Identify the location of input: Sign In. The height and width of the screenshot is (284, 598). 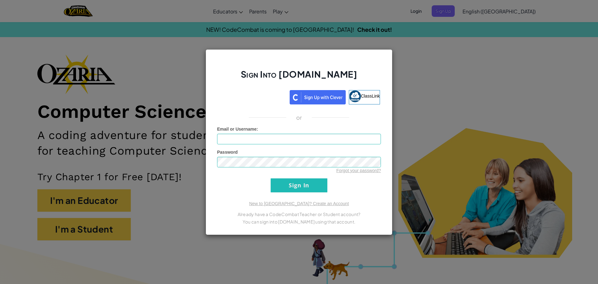
(299, 185).